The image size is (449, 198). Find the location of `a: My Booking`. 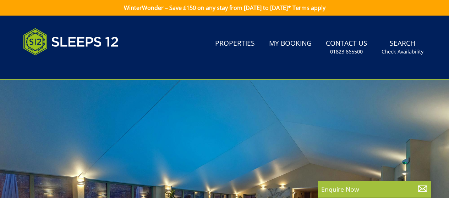

a: My Booking is located at coordinates (290, 44).